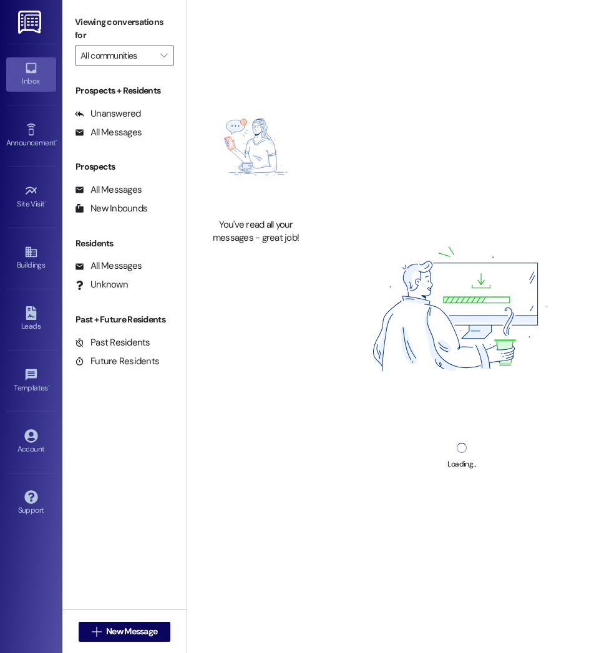  What do you see at coordinates (125, 632) in the screenshot?
I see `button: New Message` at bounding box center [125, 632].